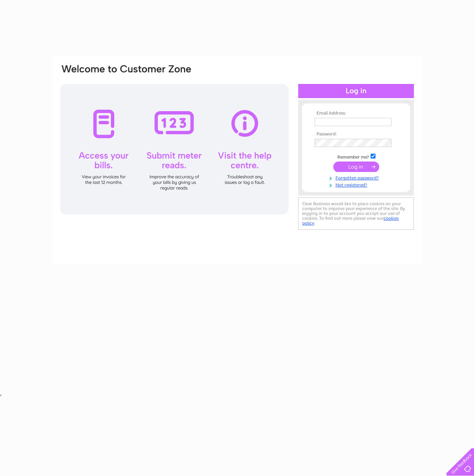 Image resolution: width=474 pixels, height=476 pixels. Describe the element at coordinates (356, 157) in the screenshot. I see `td: Remember me?` at that location.